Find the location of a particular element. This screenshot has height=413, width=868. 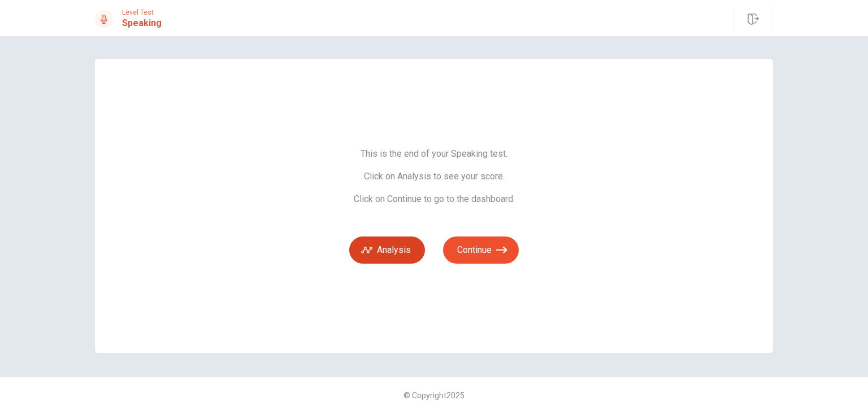

h1: Speaking is located at coordinates (142, 23).